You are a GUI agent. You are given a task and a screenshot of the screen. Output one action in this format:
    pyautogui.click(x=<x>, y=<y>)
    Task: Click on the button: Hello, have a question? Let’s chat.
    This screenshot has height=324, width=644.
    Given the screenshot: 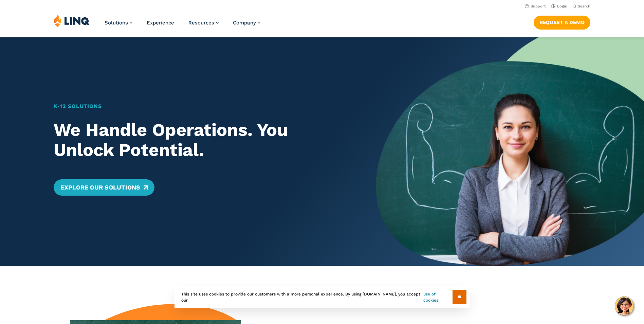 What is the action you would take?
    pyautogui.click(x=624, y=307)
    